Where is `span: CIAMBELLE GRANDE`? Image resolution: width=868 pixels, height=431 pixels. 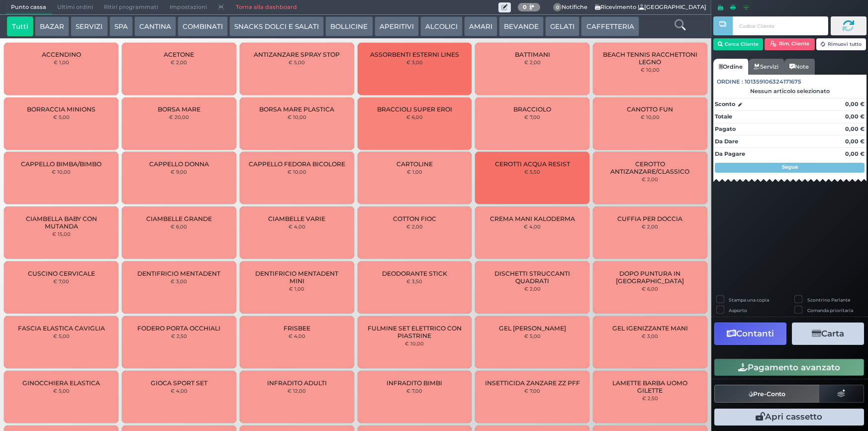 span: CIAMBELLE GRANDE is located at coordinates (179, 218).